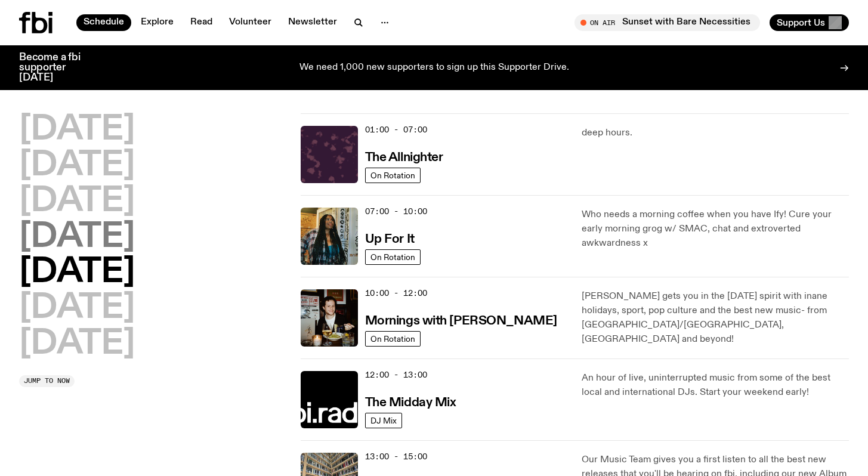  I want to click on button: On AirSunset with Bare Necessities, so click(667, 23).